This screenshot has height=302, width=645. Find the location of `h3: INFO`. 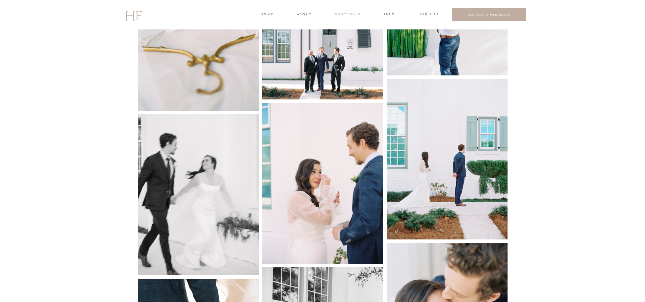

h3: INFO is located at coordinates (389, 15).